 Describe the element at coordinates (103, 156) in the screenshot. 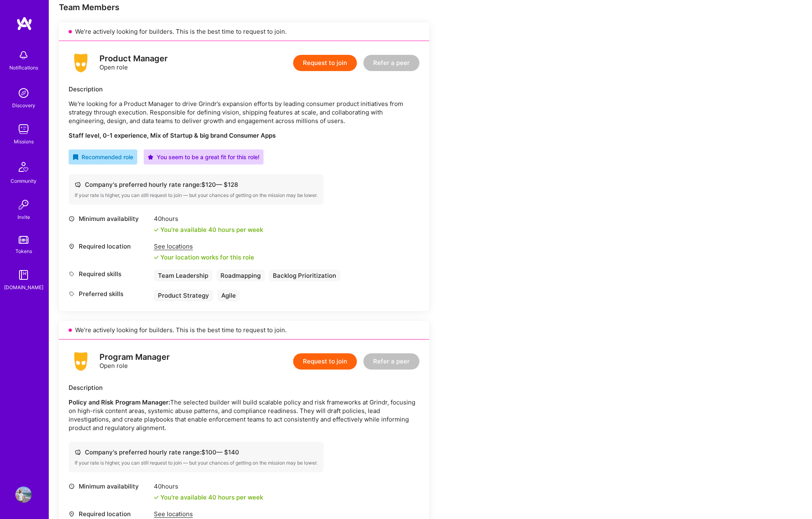

I see `div: Recommended role` at that location.